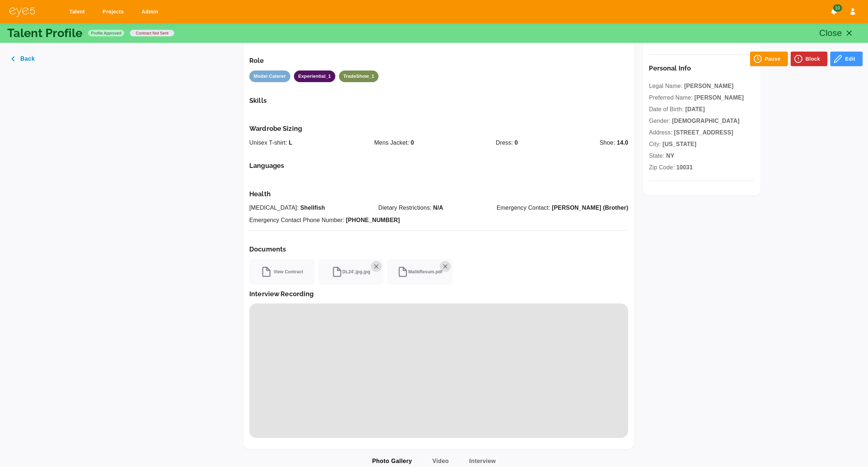  What do you see at coordinates (106, 33) in the screenshot?
I see `span: Profile Approved` at bounding box center [106, 33].